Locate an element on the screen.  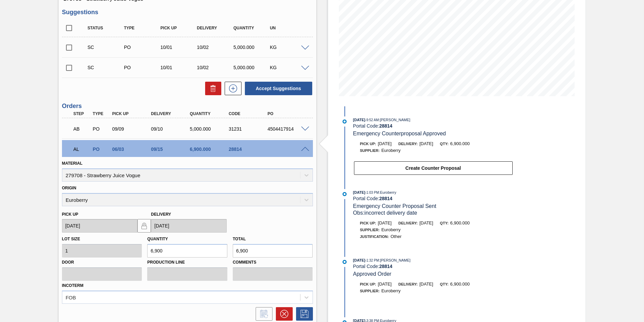
span: Other is located at coordinates (395, 236).